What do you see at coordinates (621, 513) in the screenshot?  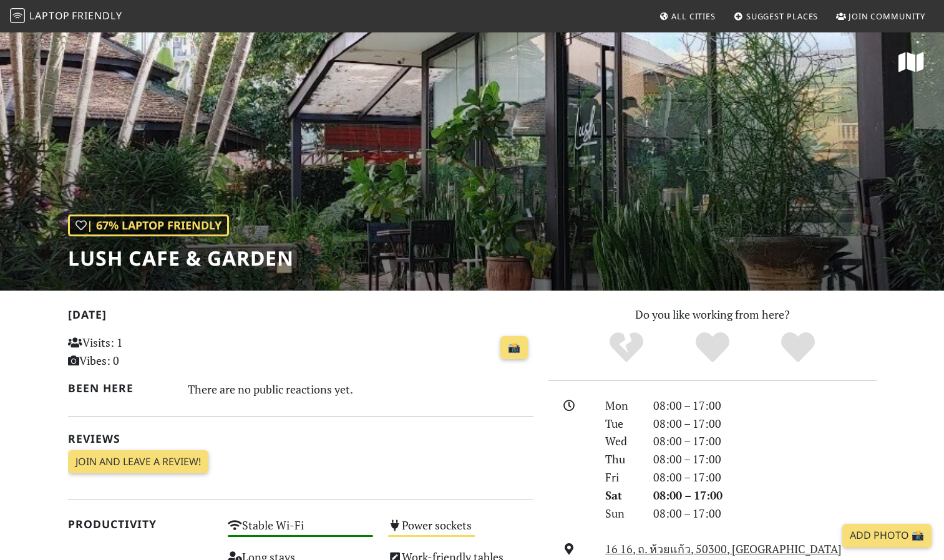 I see `div: Sun` at bounding box center [621, 513].